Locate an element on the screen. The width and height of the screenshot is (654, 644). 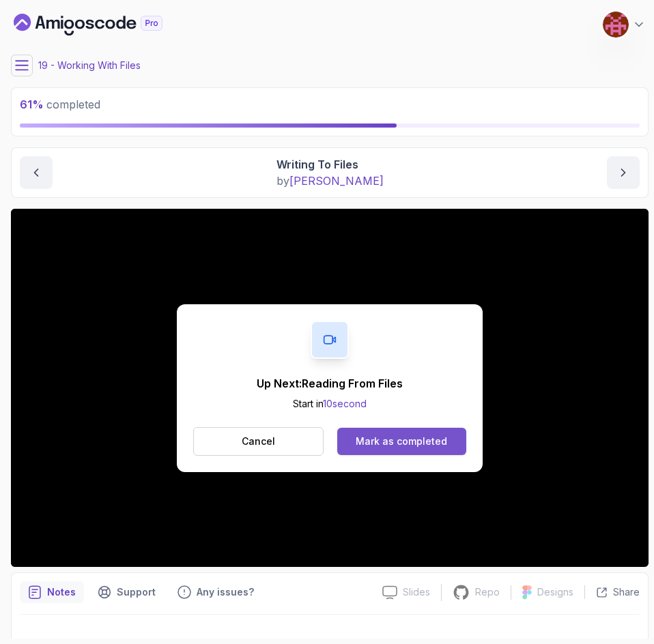
button: Feedback button is located at coordinates (216, 592).